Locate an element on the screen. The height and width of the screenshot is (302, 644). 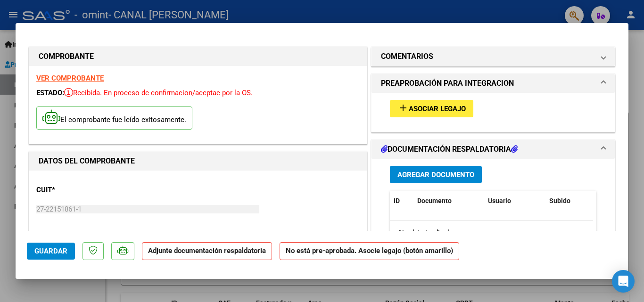
strong: VER COMPROBANTE is located at coordinates (70, 78).